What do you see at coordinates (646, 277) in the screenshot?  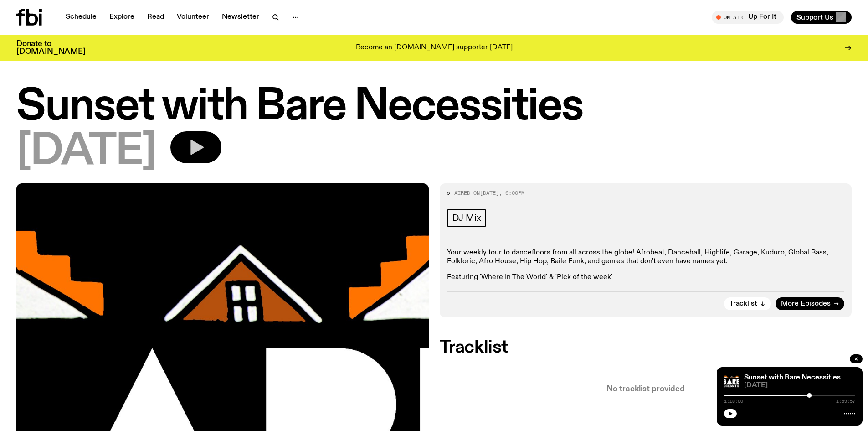 I see `p: Featuring 'Where In The World' & 'Pick of the week'` at bounding box center [646, 277].